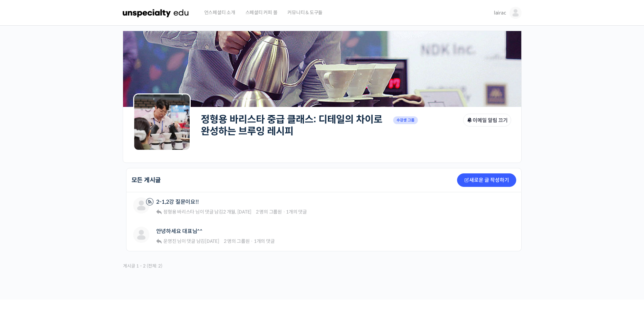 This screenshot has width=644, height=310. Describe the element at coordinates (178, 212) in the screenshot. I see `a: 정형용 바리스타` at that location.